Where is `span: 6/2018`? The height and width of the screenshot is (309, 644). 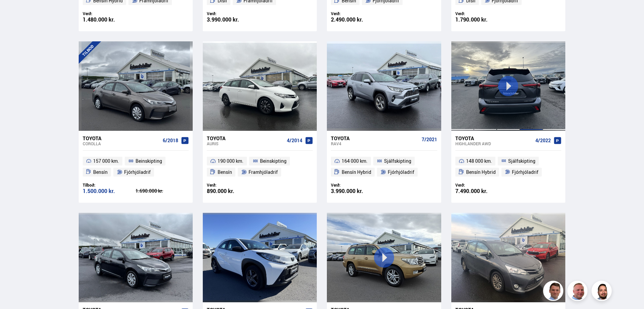
span: 6/2018 is located at coordinates (171, 141).